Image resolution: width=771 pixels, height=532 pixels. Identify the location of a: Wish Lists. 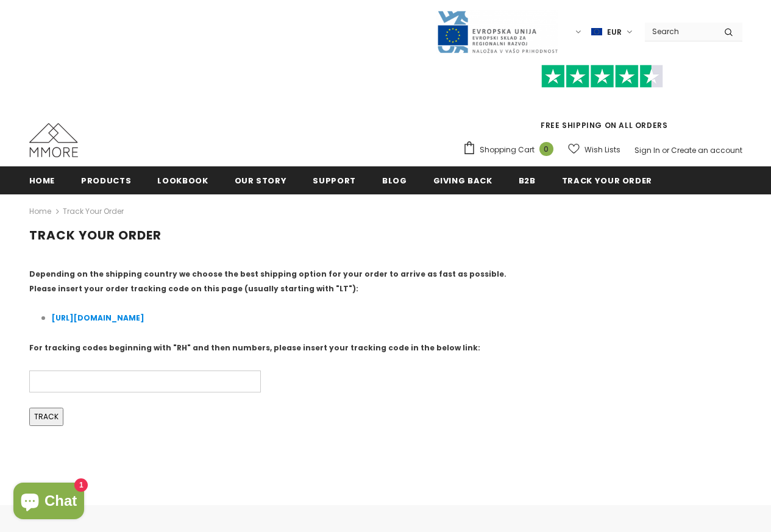
(594, 149).